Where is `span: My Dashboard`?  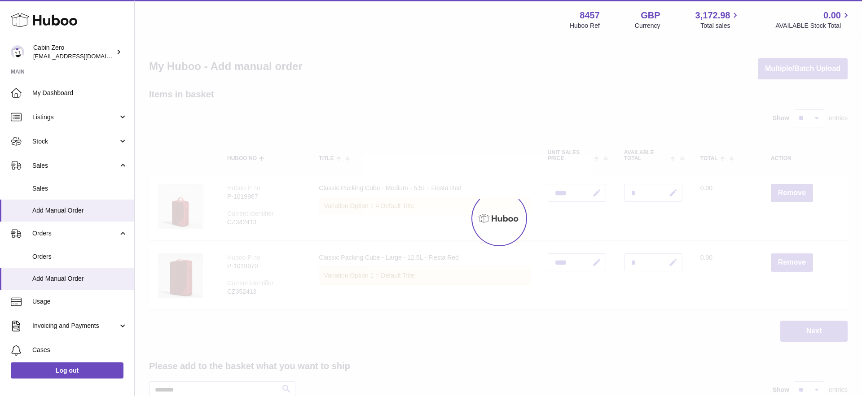
span: My Dashboard is located at coordinates (80, 93).